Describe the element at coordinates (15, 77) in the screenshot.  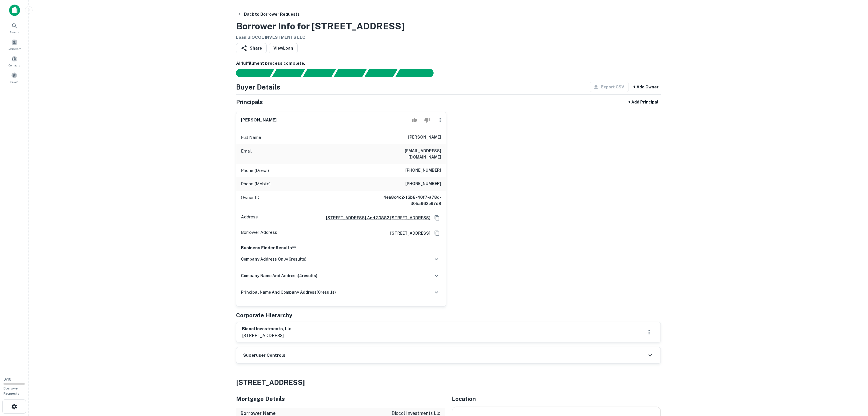
I see `a: Saved` at that location.